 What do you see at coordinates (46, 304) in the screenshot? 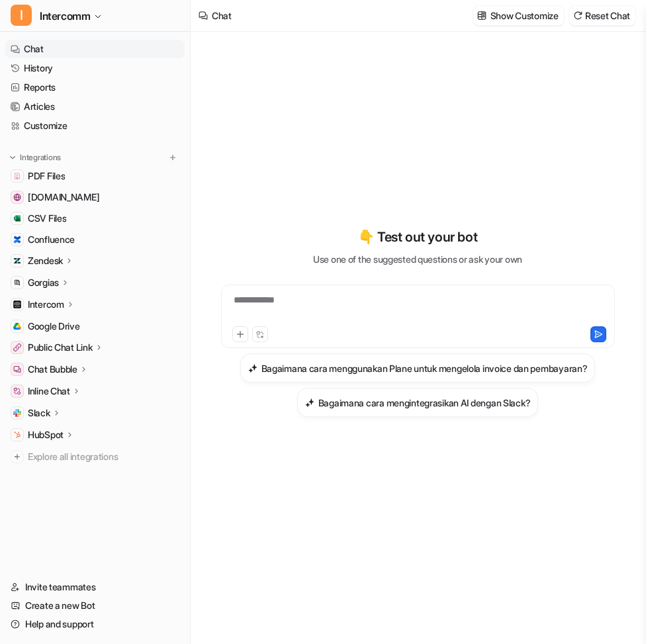
I see `p: Intercom` at bounding box center [46, 304].